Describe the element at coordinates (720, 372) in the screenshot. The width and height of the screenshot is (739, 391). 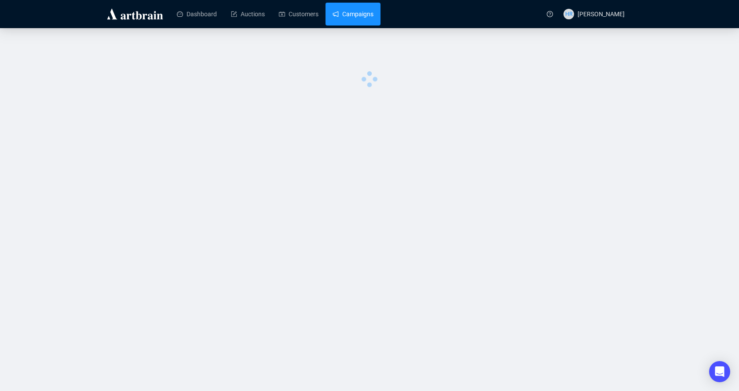
I see `div: Open Intercom Messenger` at that location.